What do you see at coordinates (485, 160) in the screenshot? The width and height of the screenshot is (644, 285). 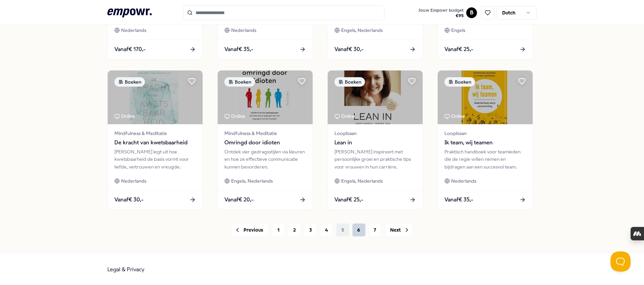 I see `div: Praktisch handboek voor teamleden die de regie willen nemen en bijdragen aan een succesvol team.` at bounding box center [485, 160].